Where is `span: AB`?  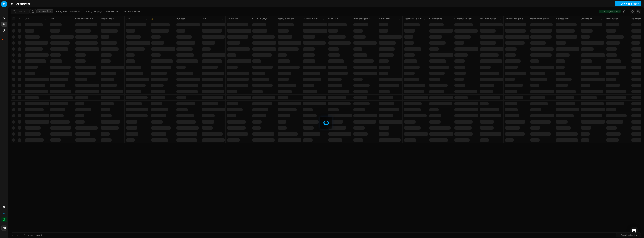 span: AB is located at coordinates (4, 228).